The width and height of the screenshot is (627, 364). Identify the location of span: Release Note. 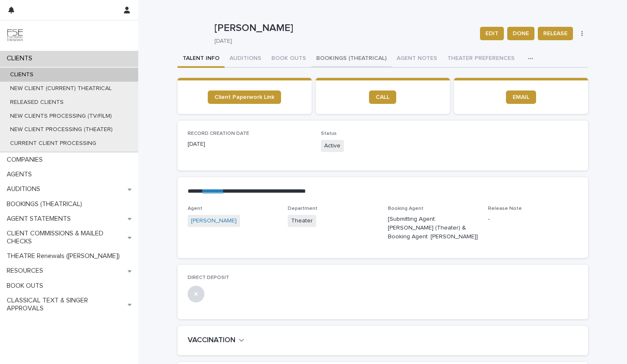
(505, 208).